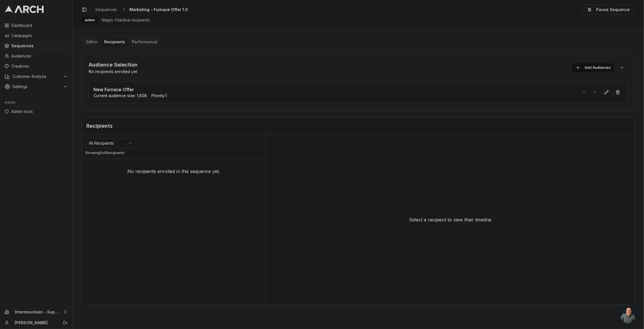  What do you see at coordinates (120, 96) in the screenshot?
I see `span: Current audience size: 1,808` at bounding box center [120, 96].